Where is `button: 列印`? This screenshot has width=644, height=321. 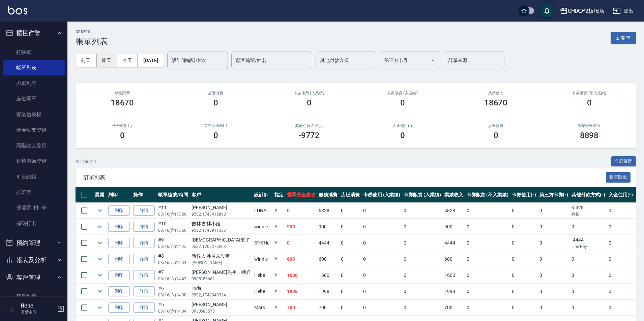 button: 列印 is located at coordinates (119, 276).